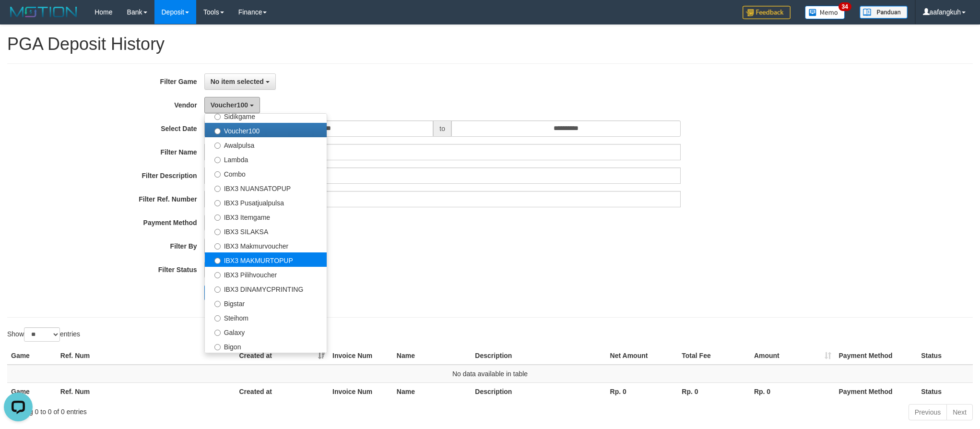  What do you see at coordinates (232, 105) in the screenshot?
I see `button: Voucher100` at bounding box center [232, 105].